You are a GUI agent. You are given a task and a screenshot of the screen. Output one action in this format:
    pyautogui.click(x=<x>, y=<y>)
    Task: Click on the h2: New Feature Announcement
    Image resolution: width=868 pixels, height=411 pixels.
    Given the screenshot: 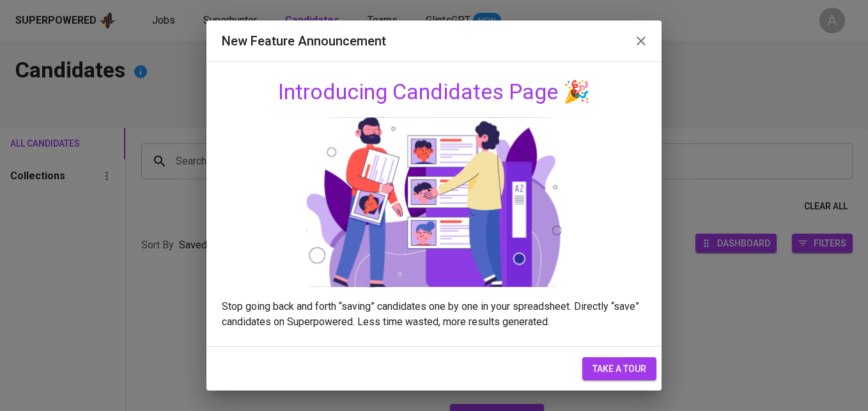 What is the action you would take?
    pyautogui.click(x=434, y=41)
    